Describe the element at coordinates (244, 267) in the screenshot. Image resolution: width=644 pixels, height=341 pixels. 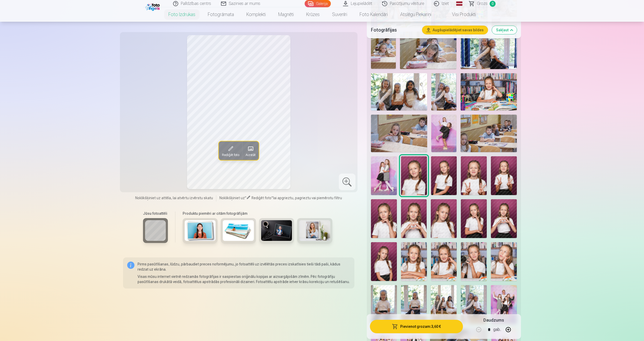
I see `p: Pirms pasūtīšanas, lūdzu, pārbaudiet preces noformējumu, jo fotoattēli uz izvēlētās preces izskat...` at that location.